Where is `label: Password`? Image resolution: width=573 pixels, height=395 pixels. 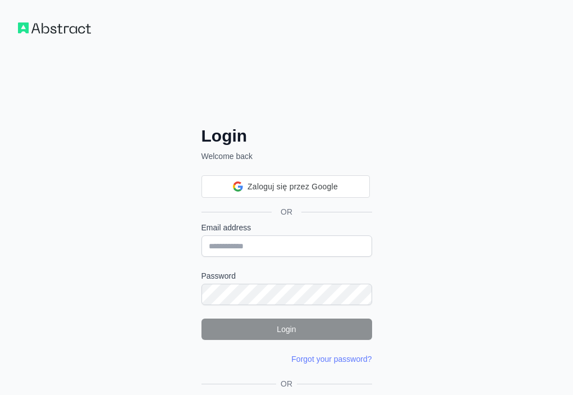
label: Password is located at coordinates (287, 276).